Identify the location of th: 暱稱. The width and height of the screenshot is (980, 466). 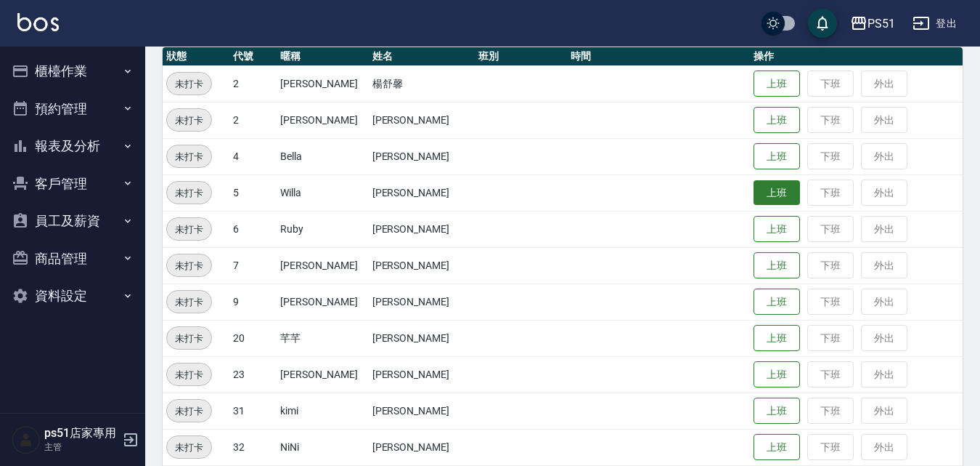
(322, 56).